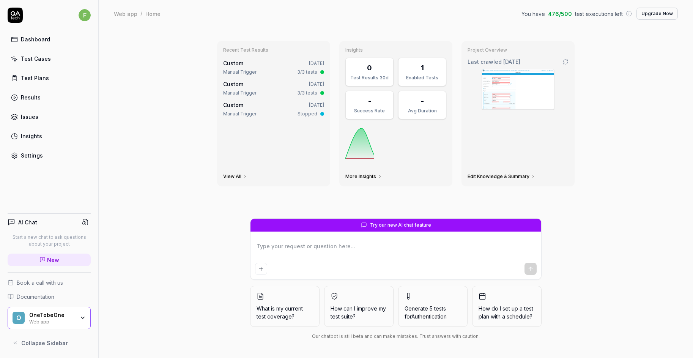  Describe the element at coordinates (422, 78) in the screenshot. I see `div: Enabled Tests` at that location.